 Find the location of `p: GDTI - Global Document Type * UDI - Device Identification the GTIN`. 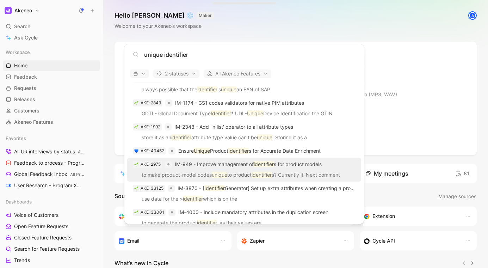

p: GDTI - Global Document Type * UDI - Device Identification the GTIN is located at coordinates (244, 114).